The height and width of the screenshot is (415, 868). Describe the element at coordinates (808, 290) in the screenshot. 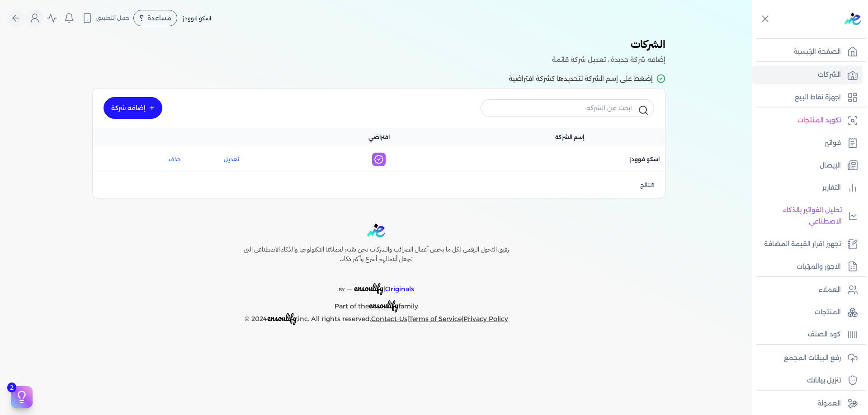

I see `a: العملاء` at that location.